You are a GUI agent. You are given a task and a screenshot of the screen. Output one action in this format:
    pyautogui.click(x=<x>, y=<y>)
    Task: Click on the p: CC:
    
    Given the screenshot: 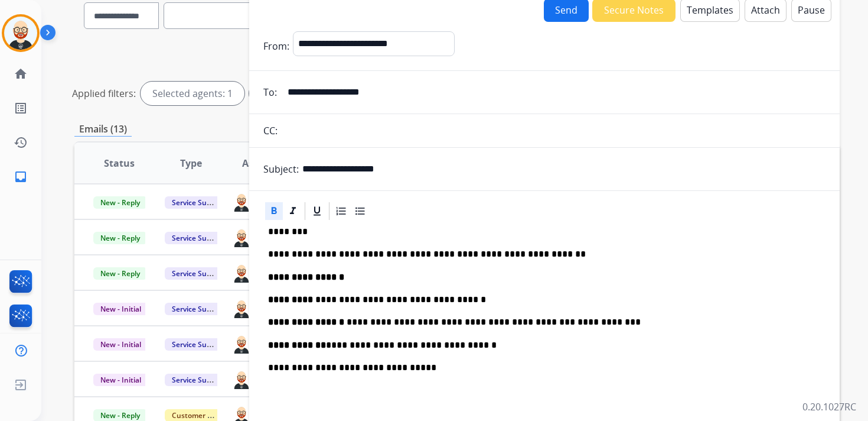 What is the action you would take?
    pyautogui.click(x=270, y=130)
    